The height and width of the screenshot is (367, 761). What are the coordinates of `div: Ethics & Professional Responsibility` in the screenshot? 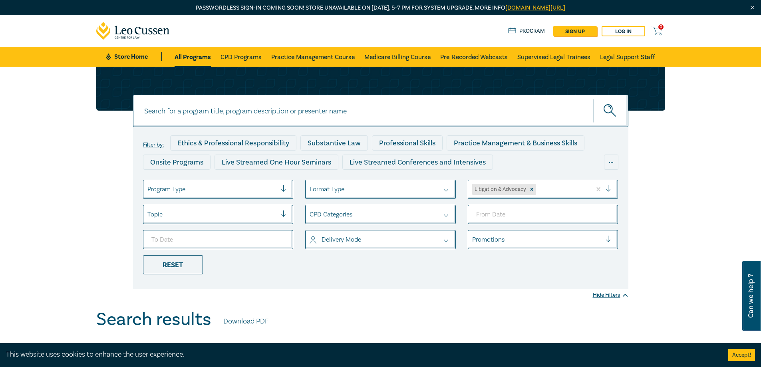 It's located at (233, 143).